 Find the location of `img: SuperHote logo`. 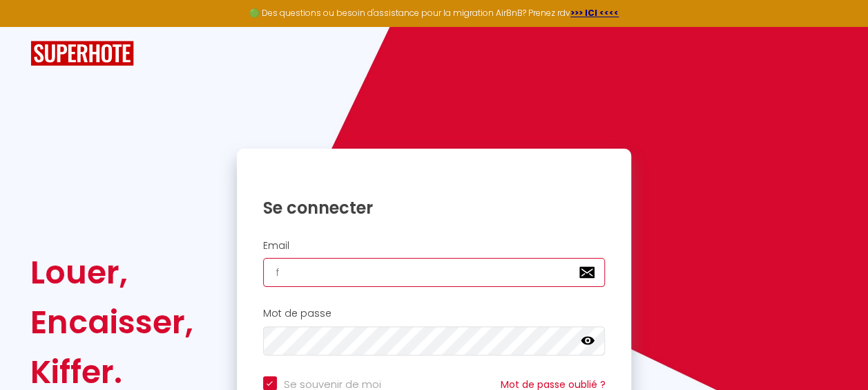

img: SuperHote logo is located at coordinates (82, 53).